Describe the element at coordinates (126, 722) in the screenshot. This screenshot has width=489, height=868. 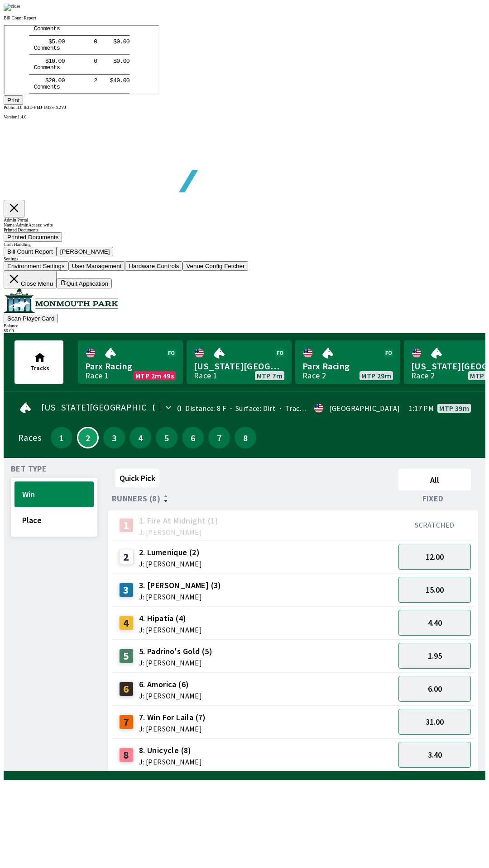
I see `div: 7` at that location.